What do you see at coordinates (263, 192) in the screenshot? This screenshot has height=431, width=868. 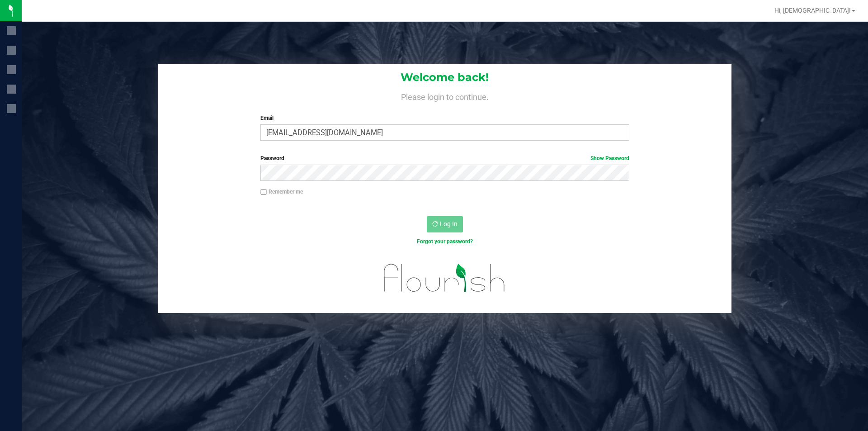 I see `input: Remember me` at bounding box center [263, 192].